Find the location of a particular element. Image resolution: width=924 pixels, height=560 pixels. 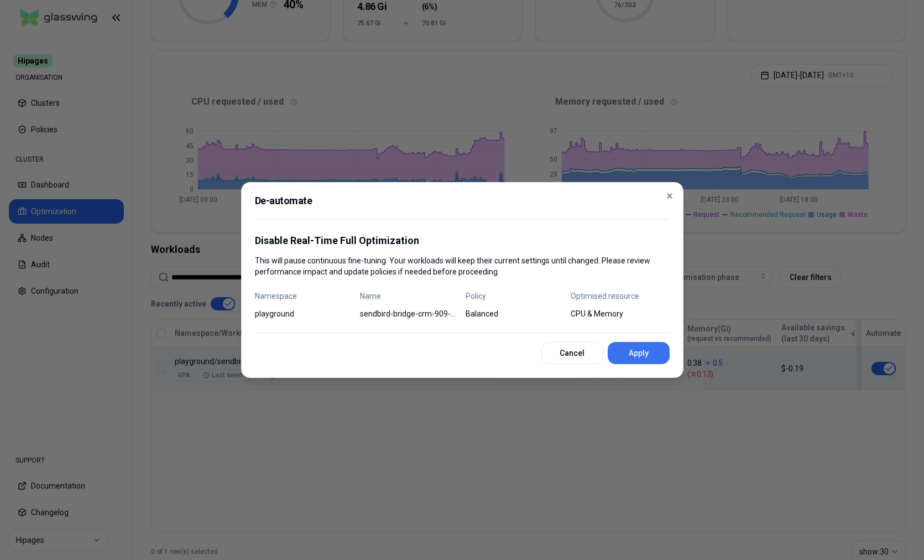

div: This will pause continuous fine-tuning. Your workloads will keep their current settings until cha... is located at coordinates (462, 255).